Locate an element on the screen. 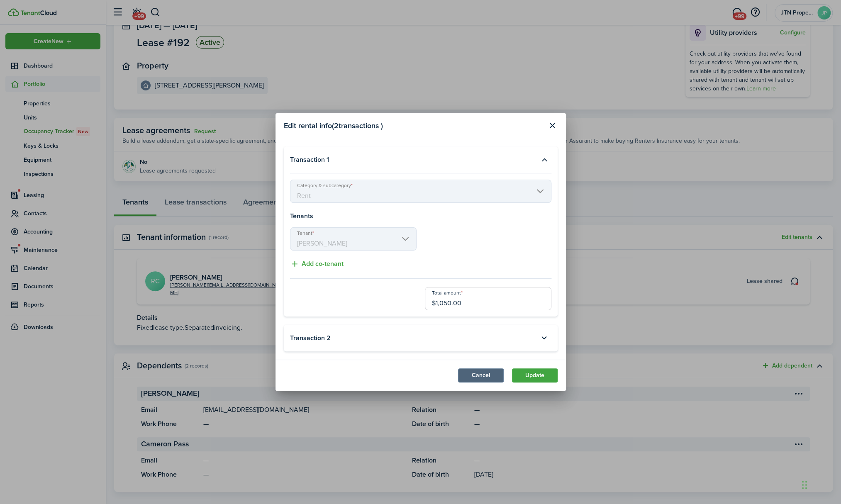  h4: Transaction 1 is located at coordinates (310, 160).